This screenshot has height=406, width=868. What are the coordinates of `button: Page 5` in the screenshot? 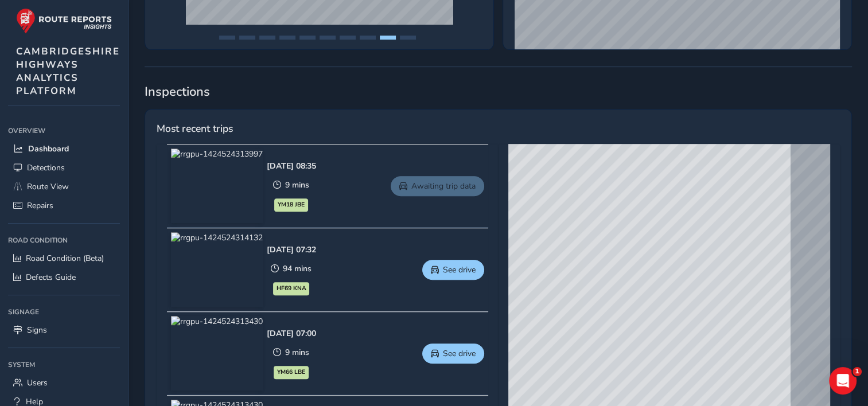 It's located at (307, 38).